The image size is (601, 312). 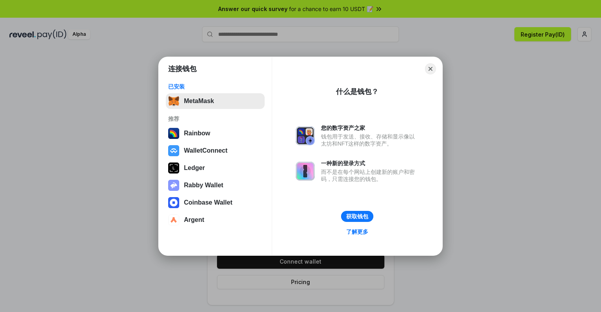 I want to click on div: 什么是钱包？, so click(x=357, y=92).